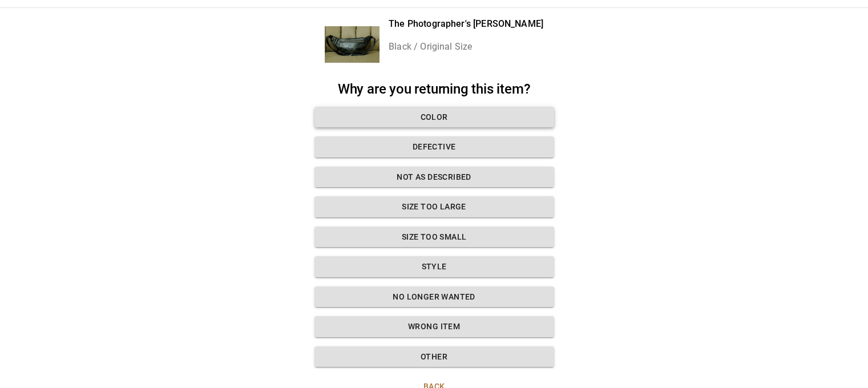 Image resolution: width=868 pixels, height=388 pixels. What do you see at coordinates (434, 207) in the screenshot?
I see `button: Size too large` at bounding box center [434, 207].